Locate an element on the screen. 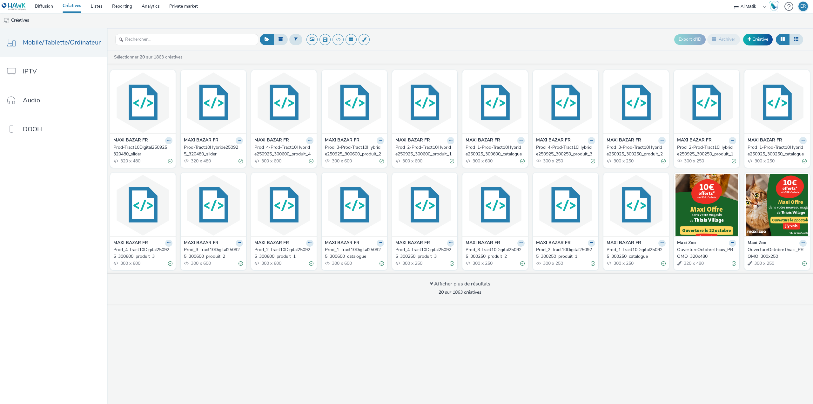  div: Prod_3-Prod-Tract10Hybride250925_300600_produit_2 is located at coordinates (353, 151).